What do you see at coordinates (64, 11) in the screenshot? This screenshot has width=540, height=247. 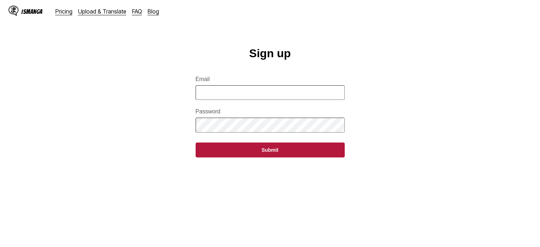 I see `a: Pricing` at bounding box center [64, 11].